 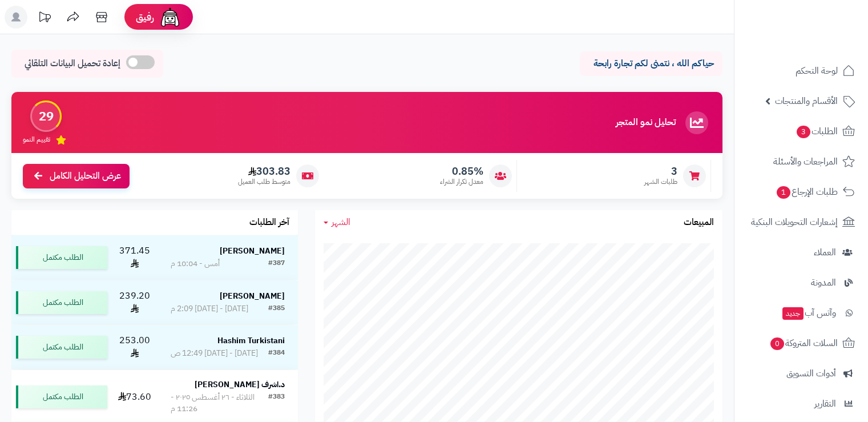 What do you see at coordinates (801, 313) in the screenshot?
I see `a: وآتس آبجديد` at bounding box center [801, 313].